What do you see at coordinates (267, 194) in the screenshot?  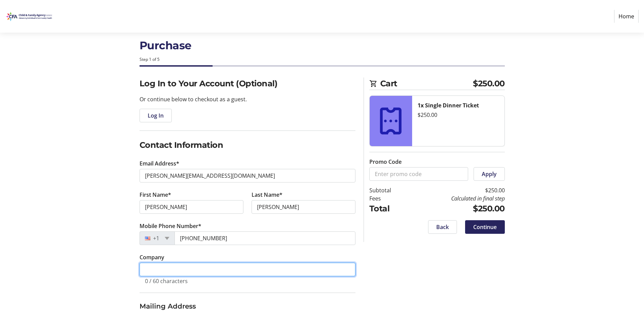 I see `label: Last Name*` at bounding box center [267, 194].